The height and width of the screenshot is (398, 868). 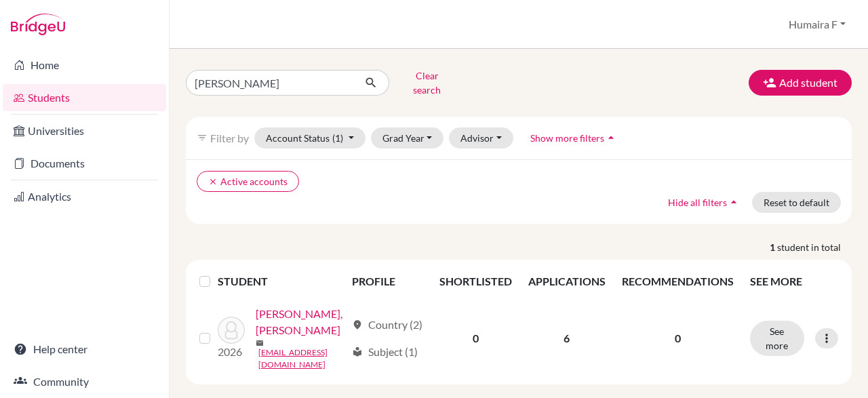 What do you see at coordinates (84, 98) in the screenshot?
I see `a: Students` at bounding box center [84, 98].